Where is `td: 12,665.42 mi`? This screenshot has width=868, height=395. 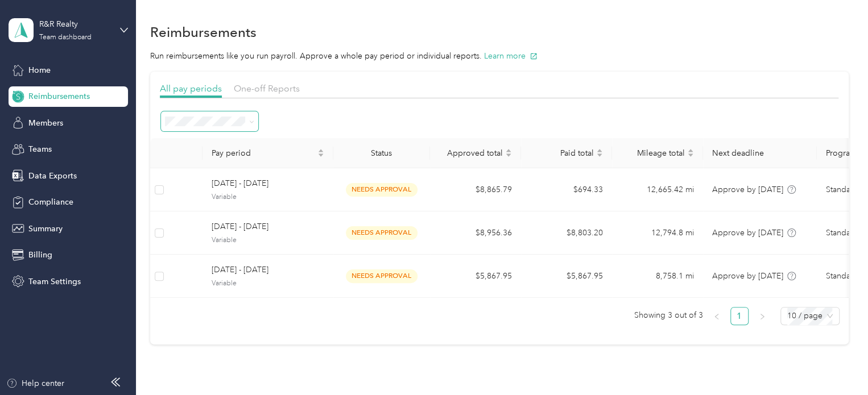
td: 12,665.42 mi is located at coordinates (658, 190).